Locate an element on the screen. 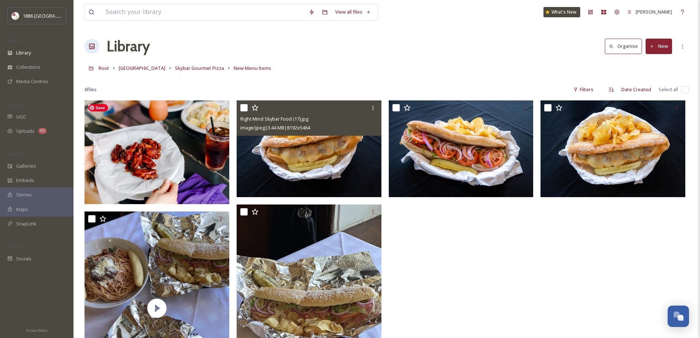  div: 93 is located at coordinates (42, 131).